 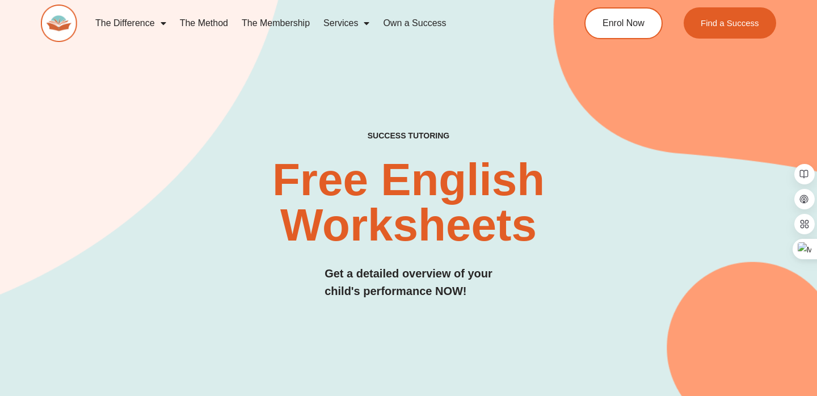 What do you see at coordinates (130, 23) in the screenshot?
I see `a: The Difference` at bounding box center [130, 23].